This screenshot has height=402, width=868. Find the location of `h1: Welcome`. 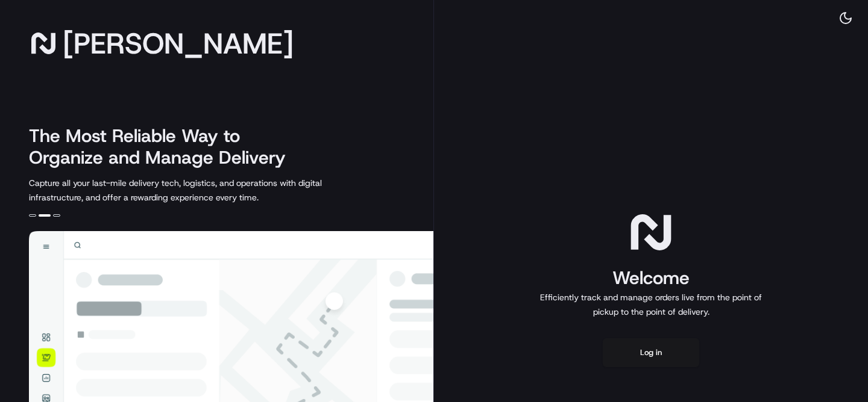

h1: Welcome is located at coordinates (651, 278).